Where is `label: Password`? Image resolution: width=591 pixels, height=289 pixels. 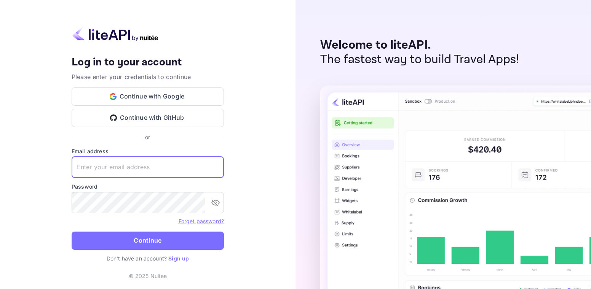 label: Password is located at coordinates (148, 187).